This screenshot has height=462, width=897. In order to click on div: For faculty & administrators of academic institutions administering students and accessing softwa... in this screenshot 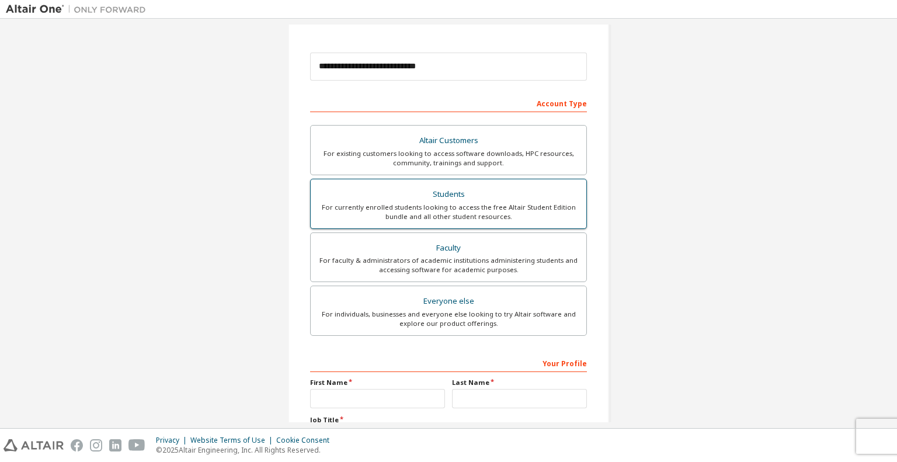, I will do `click(448, 265)`.